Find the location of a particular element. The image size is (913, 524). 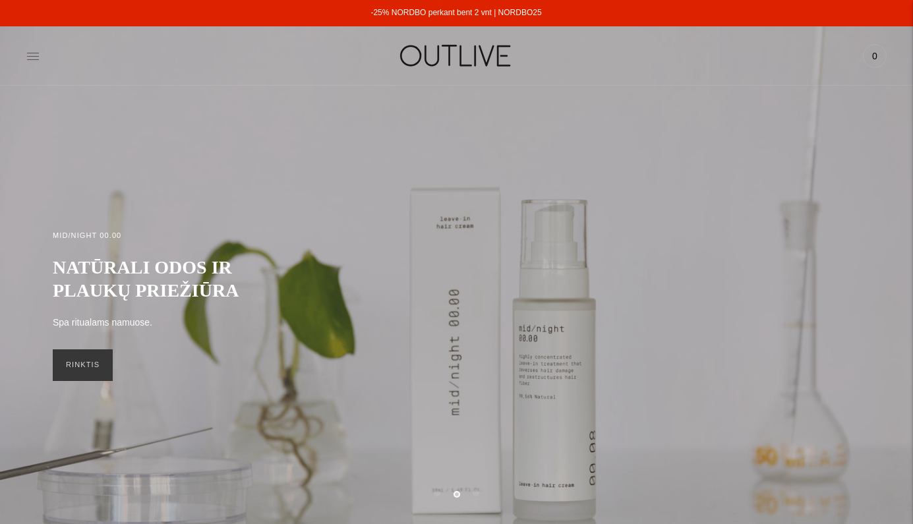

h2: MID/NIGHT 00.00 is located at coordinates (87, 236).